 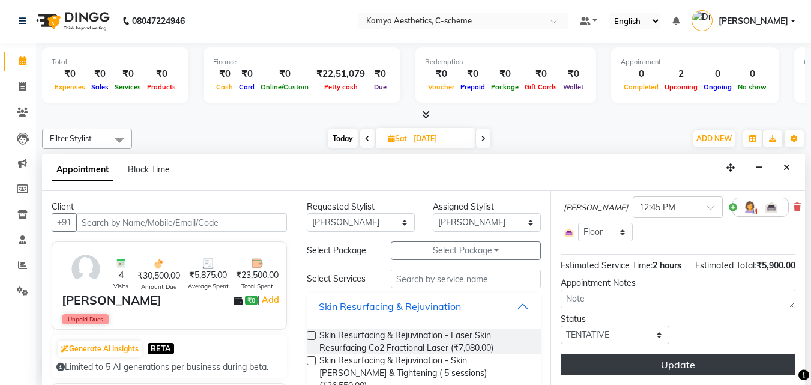 I want to click on span: Due, so click(x=380, y=87).